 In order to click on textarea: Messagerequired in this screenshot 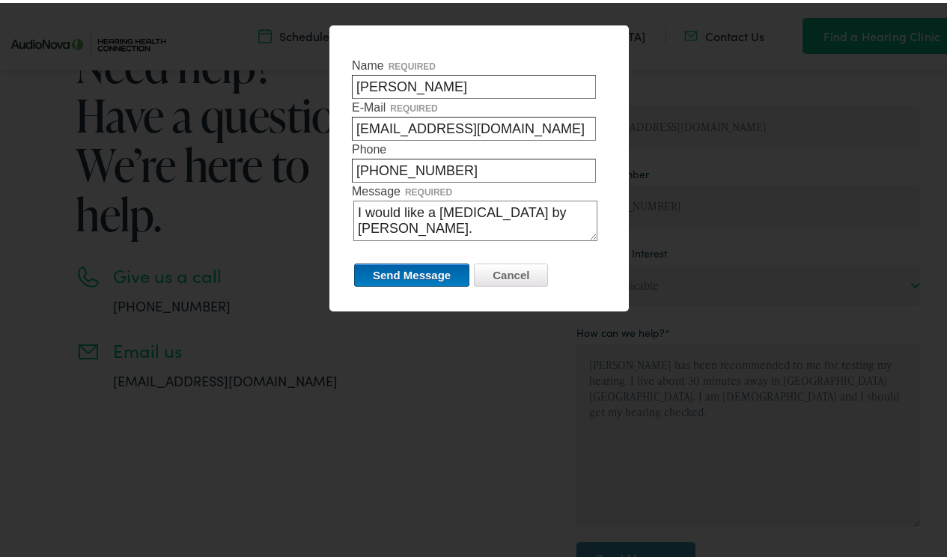, I will do `click(475, 218)`.